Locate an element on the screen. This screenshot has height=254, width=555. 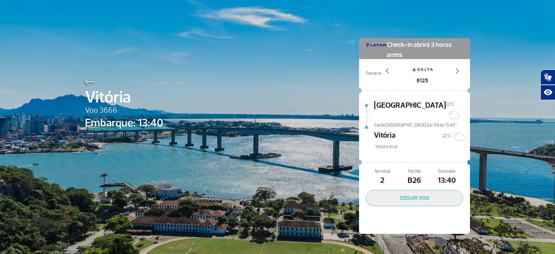
span: Embarque: 13:40 is located at coordinates (124, 123).